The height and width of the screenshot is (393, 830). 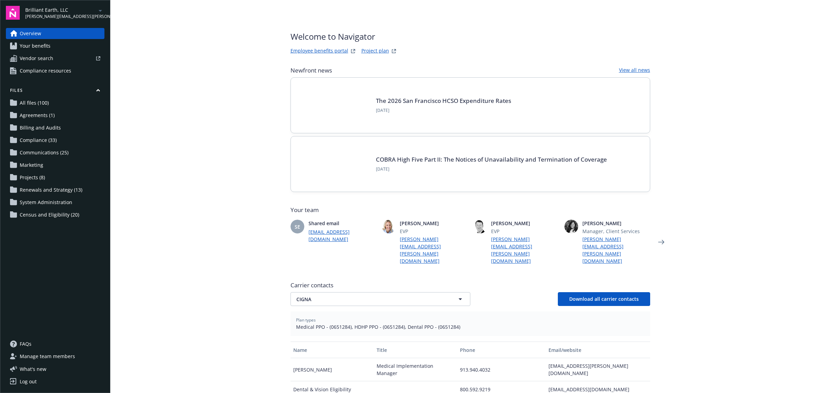 I want to click on a: Next, so click(x=661, y=242).